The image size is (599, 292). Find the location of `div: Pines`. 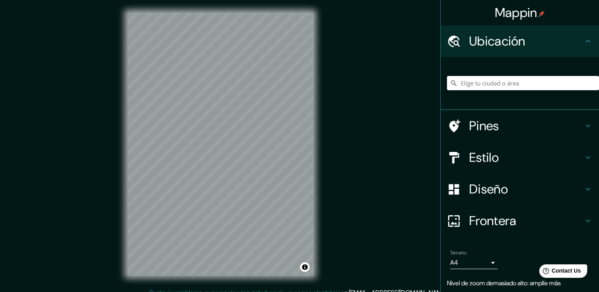

div: Pines is located at coordinates (520, 126).